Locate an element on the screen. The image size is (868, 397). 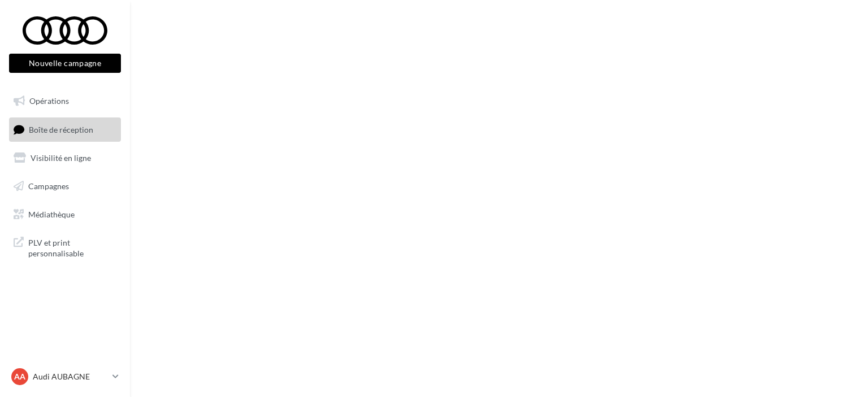
span: Campagnes is located at coordinates (49, 186).